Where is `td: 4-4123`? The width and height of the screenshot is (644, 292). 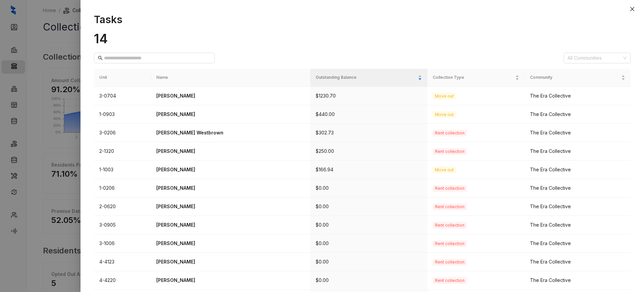 td: 4-4123 is located at coordinates (122, 262).